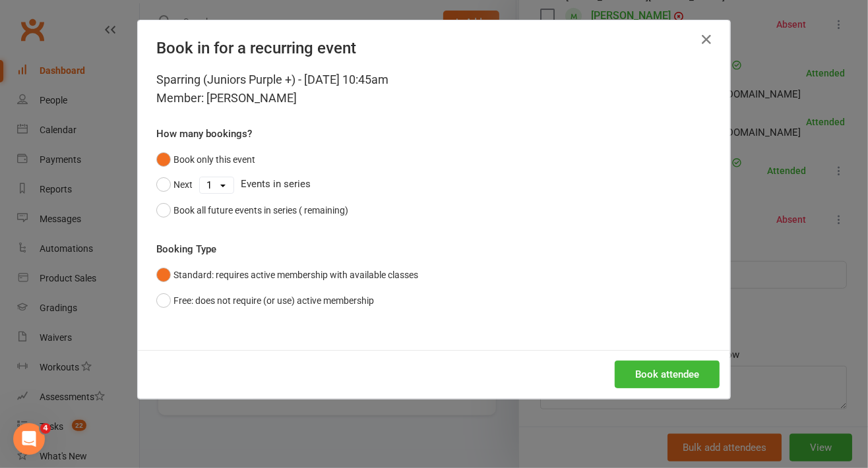 The image size is (868, 468). I want to click on button: Standard: requires active membership with available classes, so click(286, 275).